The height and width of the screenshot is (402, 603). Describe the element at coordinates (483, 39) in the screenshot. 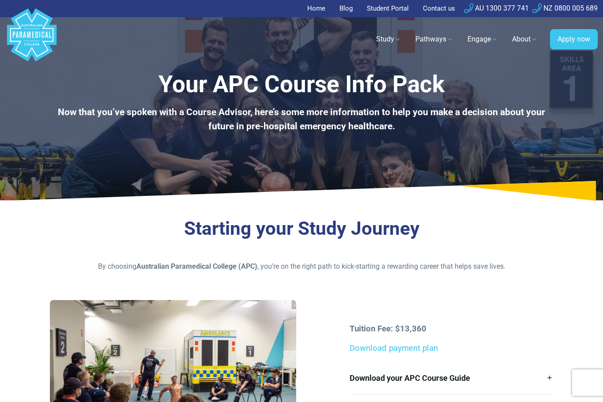

I see `a: Engage` at that location.